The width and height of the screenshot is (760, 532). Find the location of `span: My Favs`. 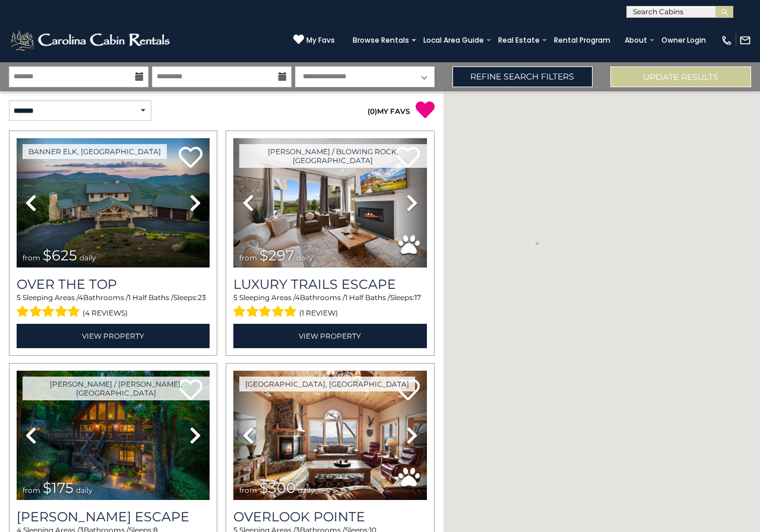

span: My Favs is located at coordinates (321, 40).